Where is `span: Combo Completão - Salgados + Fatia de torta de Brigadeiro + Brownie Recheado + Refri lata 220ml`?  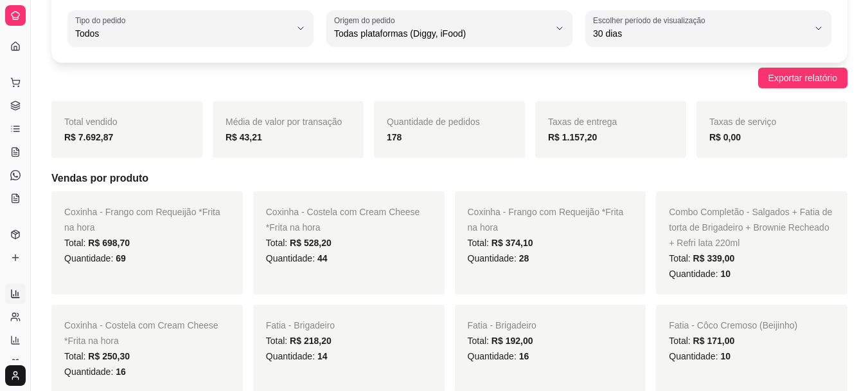
span: Combo Completão - Salgados + Fatia de torta de Brigadeiro + Brownie Recheado + Refri lata 220ml is located at coordinates (751, 228).